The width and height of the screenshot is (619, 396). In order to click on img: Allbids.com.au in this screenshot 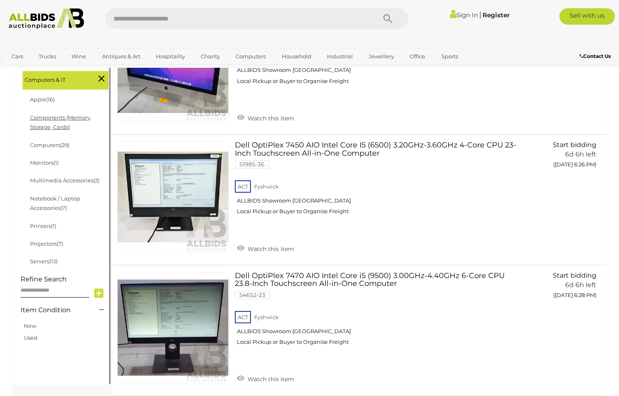, I will do `click(46, 19)`.